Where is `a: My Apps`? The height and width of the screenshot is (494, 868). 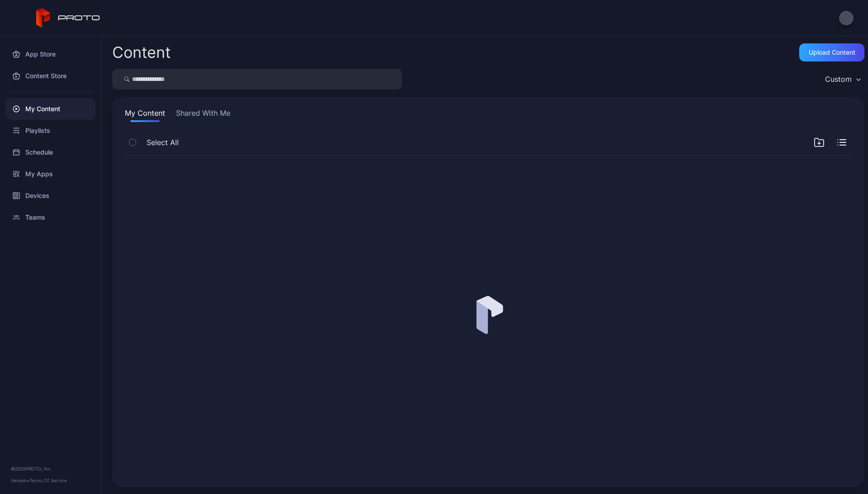
a: My Apps is located at coordinates (50, 174).